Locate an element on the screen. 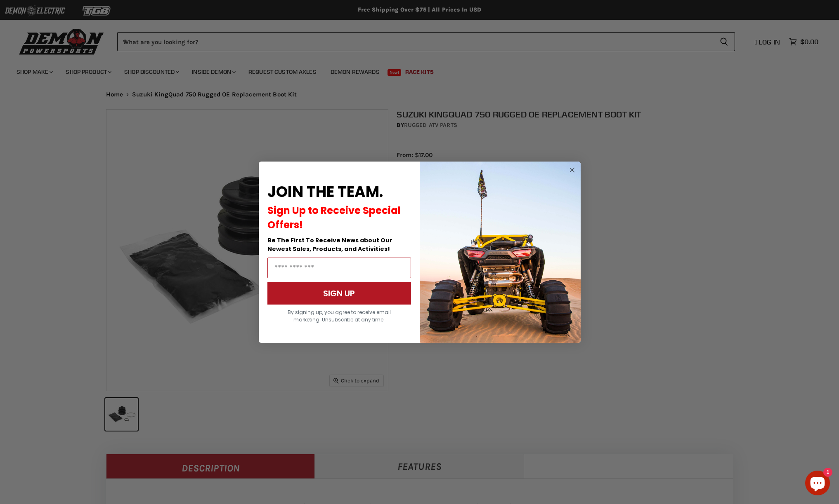  inbox-online-store-chat: Shopify online store chat is located at coordinates (817, 484).